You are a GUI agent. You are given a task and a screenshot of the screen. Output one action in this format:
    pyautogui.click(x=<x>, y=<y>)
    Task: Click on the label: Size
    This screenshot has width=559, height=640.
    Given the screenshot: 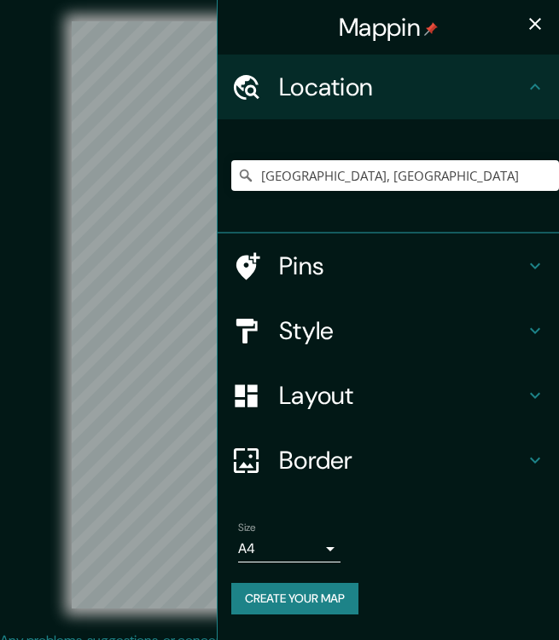 What is the action you would take?
    pyautogui.click(x=246, y=528)
    